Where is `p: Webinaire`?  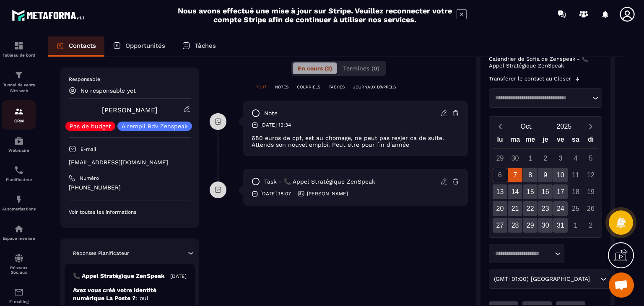
p: Webinaire is located at coordinates (19, 150).